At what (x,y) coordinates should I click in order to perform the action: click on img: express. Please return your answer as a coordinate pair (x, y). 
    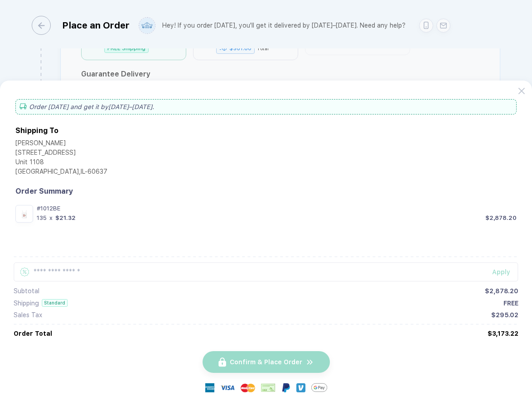
    Looking at the image, I should click on (210, 388).